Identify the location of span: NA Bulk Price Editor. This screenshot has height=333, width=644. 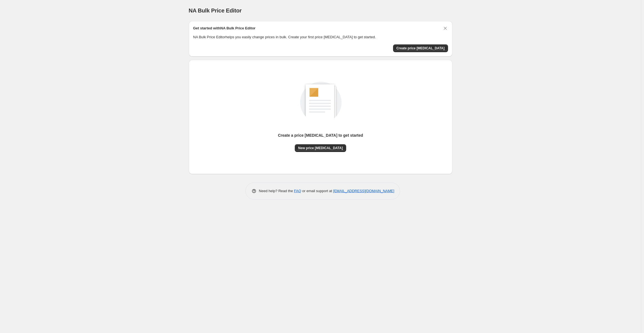
(215, 11).